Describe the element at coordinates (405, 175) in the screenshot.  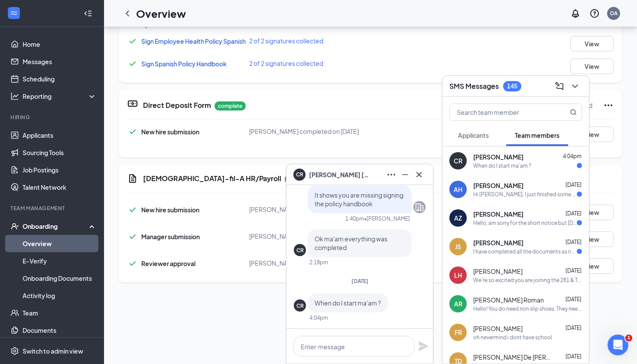
I see `button: Minimize` at that location.